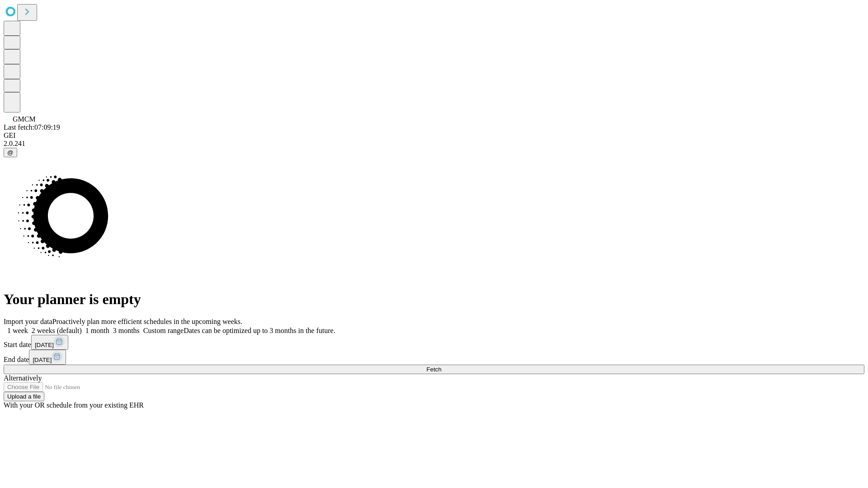  I want to click on span: 2 weeks (default), so click(57, 330).